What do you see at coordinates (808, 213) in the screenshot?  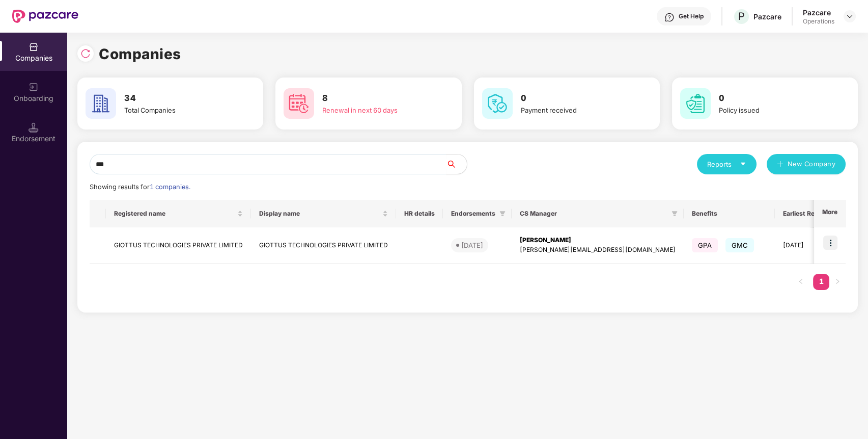 I see `th: Earliest Renewal` at bounding box center [808, 213].